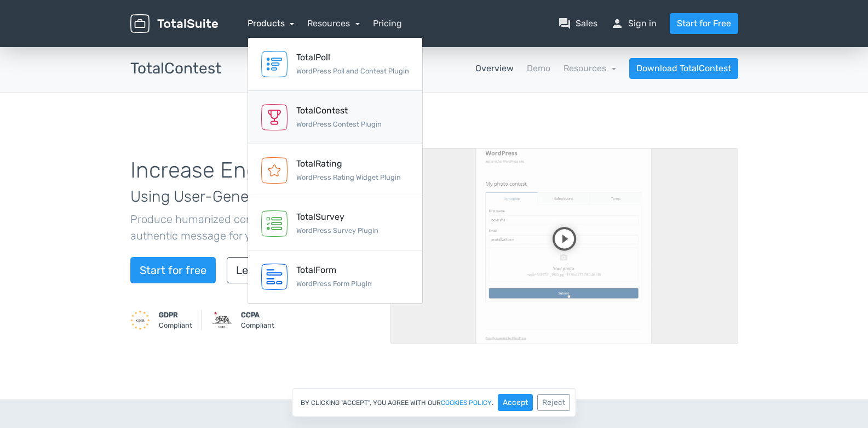 The height and width of the screenshot is (428, 868). What do you see at coordinates (387, 24) in the screenshot?
I see `a: Pricing` at bounding box center [387, 24].